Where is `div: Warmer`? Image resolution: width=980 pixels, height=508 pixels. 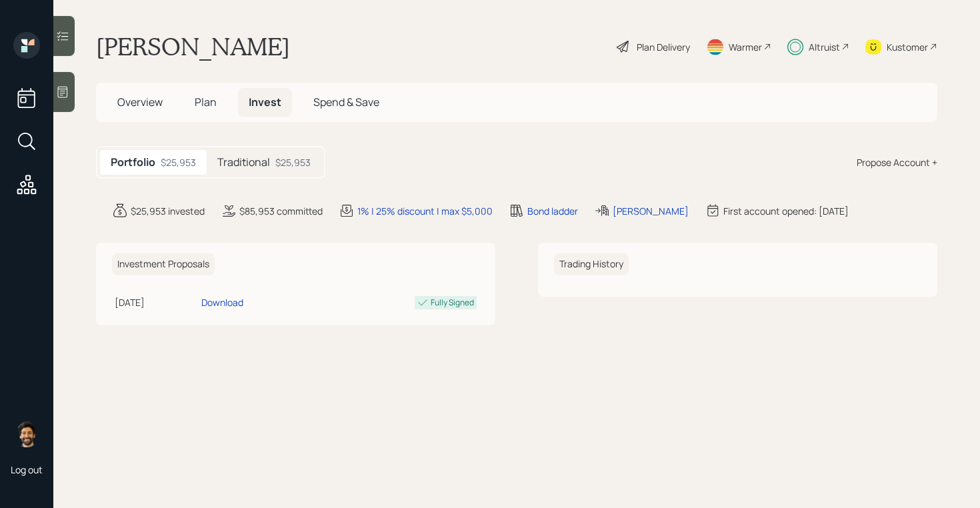
div: Warmer is located at coordinates (745, 47).